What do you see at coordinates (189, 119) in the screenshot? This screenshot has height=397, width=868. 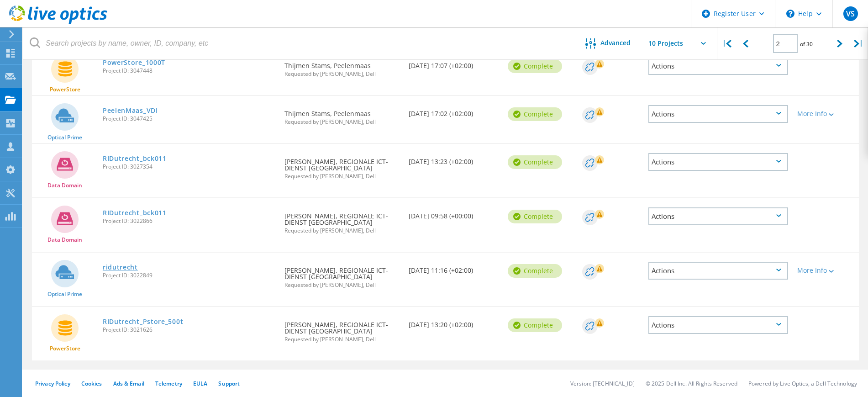 I see `span: Project ID: 3047425` at bounding box center [189, 119].